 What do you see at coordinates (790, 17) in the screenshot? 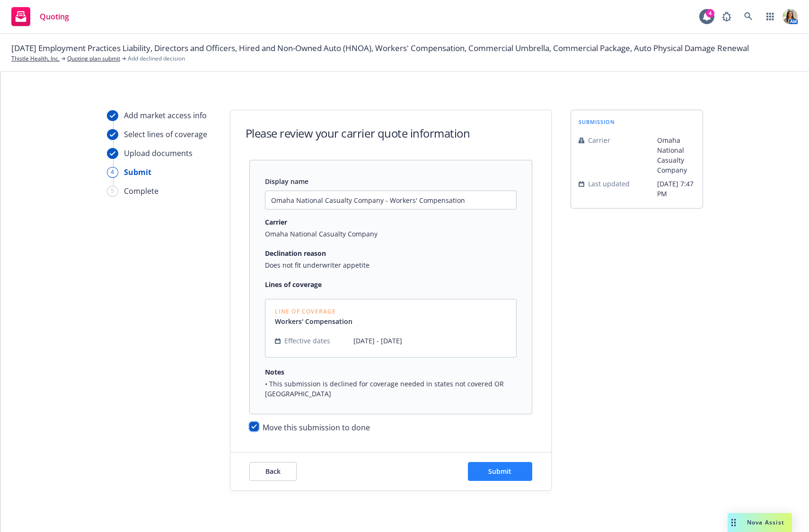
I see `img: photo` at bounding box center [790, 17].